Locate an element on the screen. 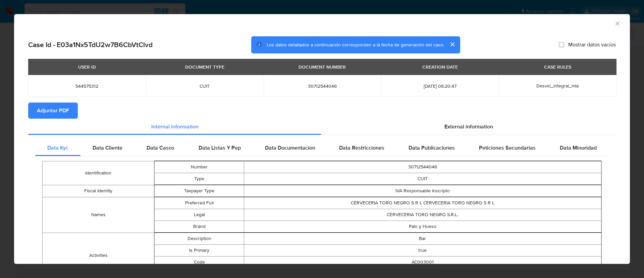 The image size is (644, 278). span: 30712544046 is located at coordinates (322, 86).